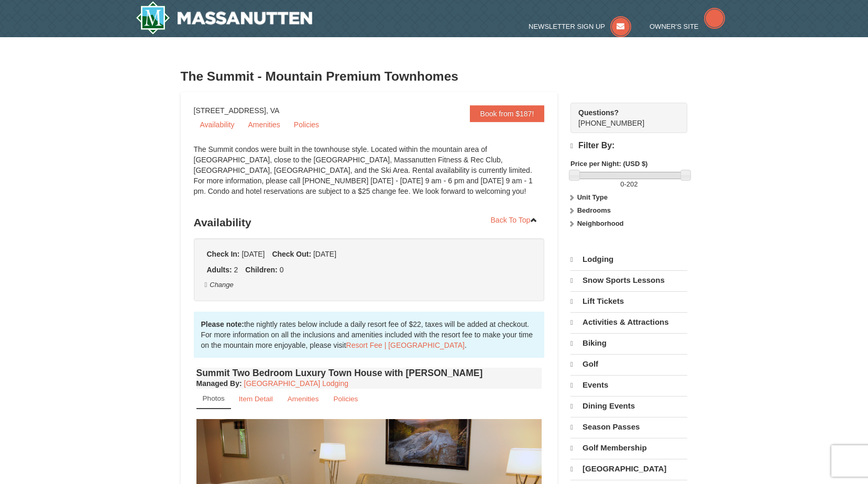 The width and height of the screenshot is (868, 484). What do you see at coordinates (256, 399) in the screenshot?
I see `a: Item Detail` at bounding box center [256, 399].